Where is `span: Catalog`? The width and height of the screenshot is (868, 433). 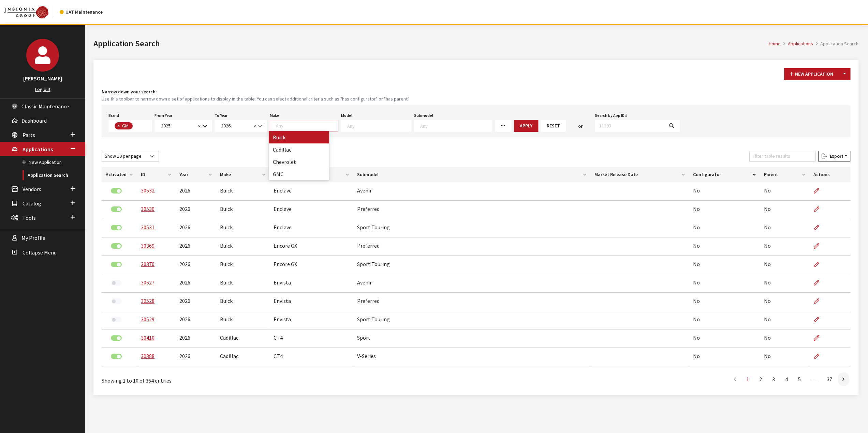 span: Catalog is located at coordinates (32, 203).